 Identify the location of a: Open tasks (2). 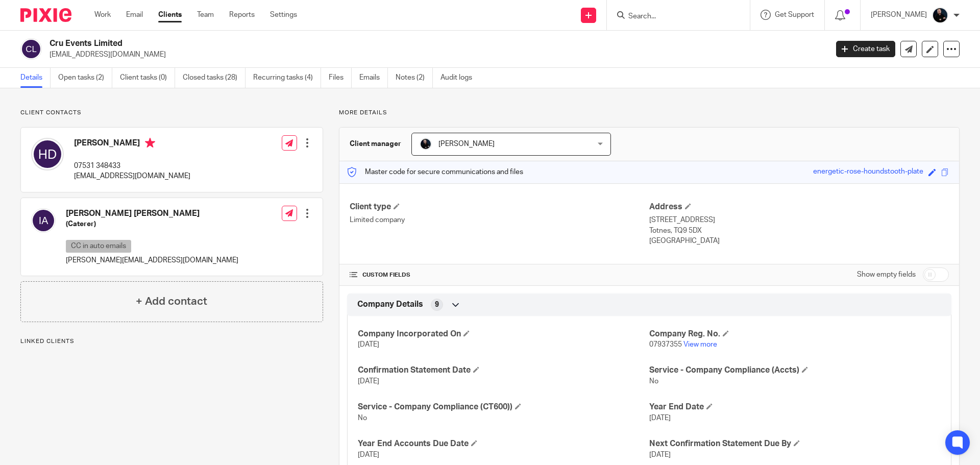
(85, 77).